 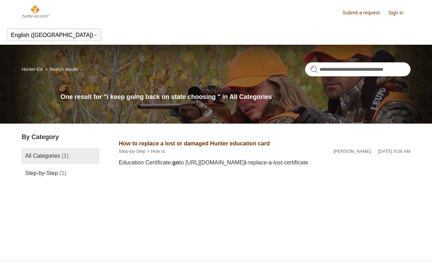 What do you see at coordinates (235, 97) in the screenshot?
I see `h1: One result for "i keep going back on state choosing " in All Categories` at bounding box center [235, 97].